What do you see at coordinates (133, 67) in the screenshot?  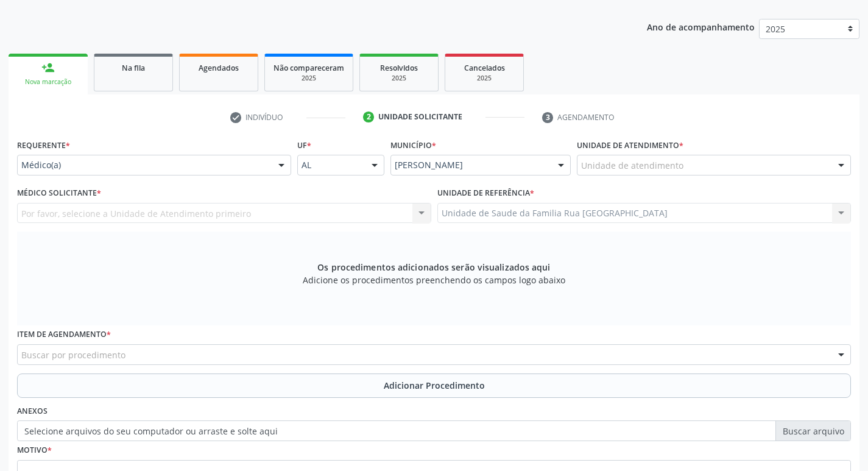 I see `span: Na fila` at bounding box center [133, 67].